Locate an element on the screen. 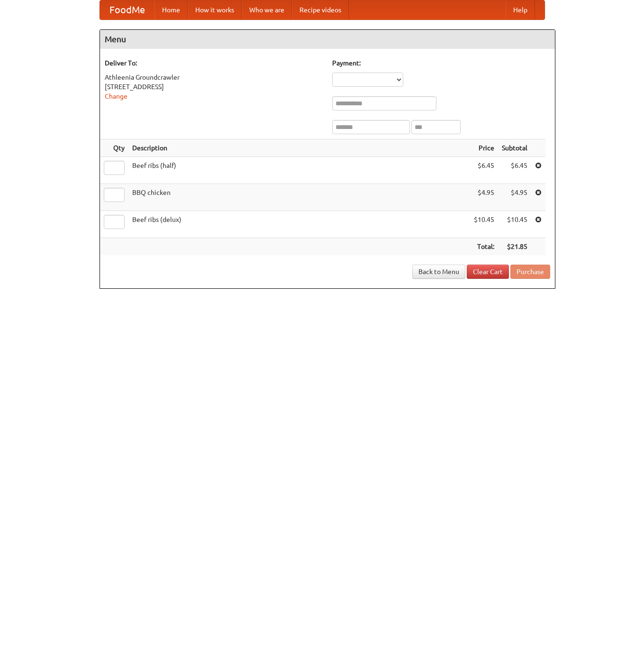  td: Beef ribs (half) is located at coordinates (299, 171).